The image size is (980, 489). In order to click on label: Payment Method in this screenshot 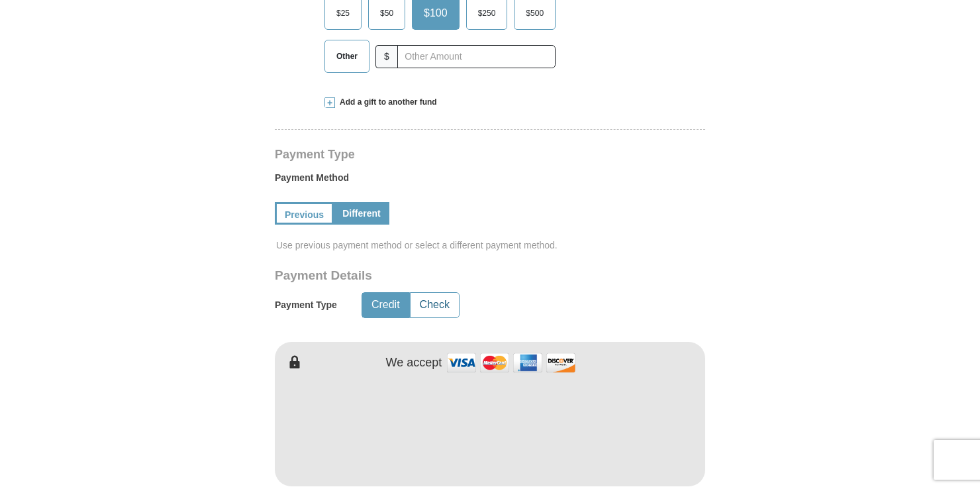, I will do `click(490, 180)`.